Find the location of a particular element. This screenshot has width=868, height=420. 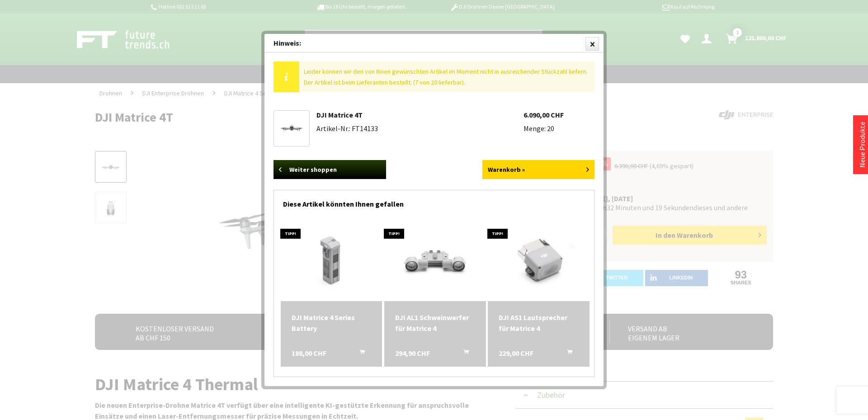

div: DJI AS1 Lautsprecher für Matrice 4 is located at coordinates (538, 323).